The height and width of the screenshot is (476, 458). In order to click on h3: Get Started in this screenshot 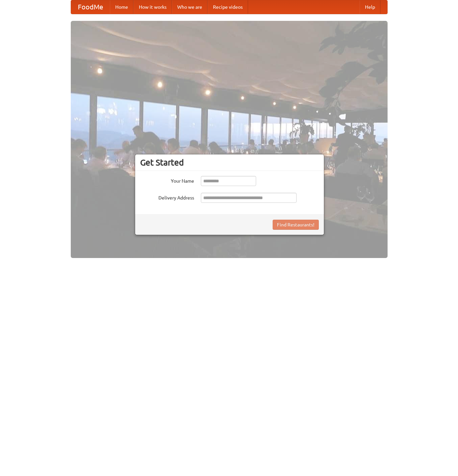, I will do `click(230, 163)`.